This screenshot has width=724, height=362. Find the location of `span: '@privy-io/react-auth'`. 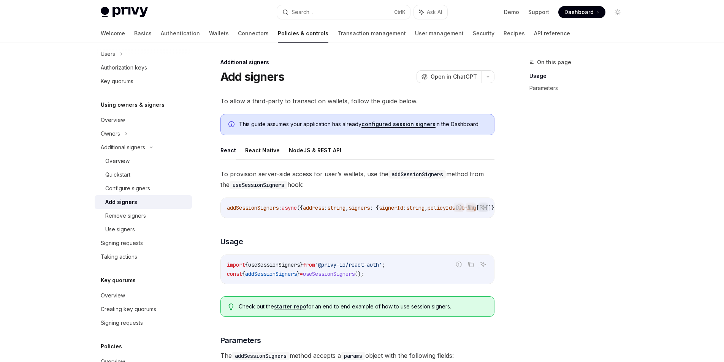

span: '@privy-io/react-auth' is located at coordinates (349, 265).